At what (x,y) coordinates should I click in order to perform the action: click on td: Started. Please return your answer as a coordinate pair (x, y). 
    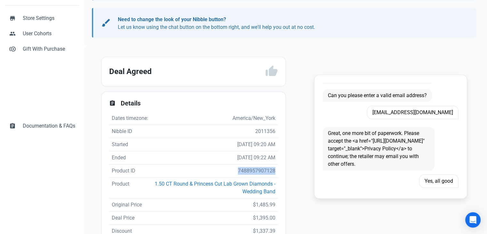
    Looking at the image, I should click on (131, 145).